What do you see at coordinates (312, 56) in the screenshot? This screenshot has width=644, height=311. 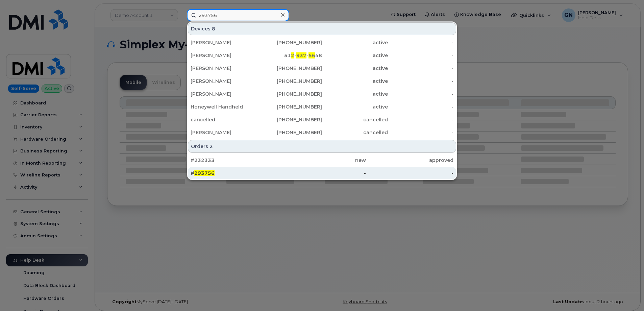 I see `span: 56` at bounding box center [312, 56].